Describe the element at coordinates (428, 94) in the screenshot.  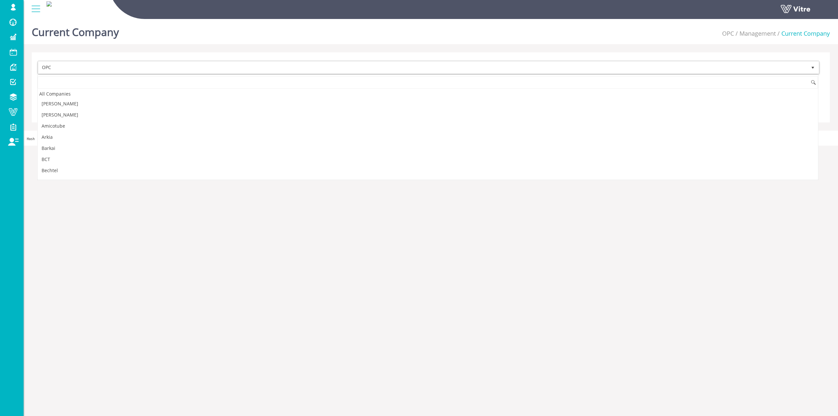
I see `div: All Companies` at that location.